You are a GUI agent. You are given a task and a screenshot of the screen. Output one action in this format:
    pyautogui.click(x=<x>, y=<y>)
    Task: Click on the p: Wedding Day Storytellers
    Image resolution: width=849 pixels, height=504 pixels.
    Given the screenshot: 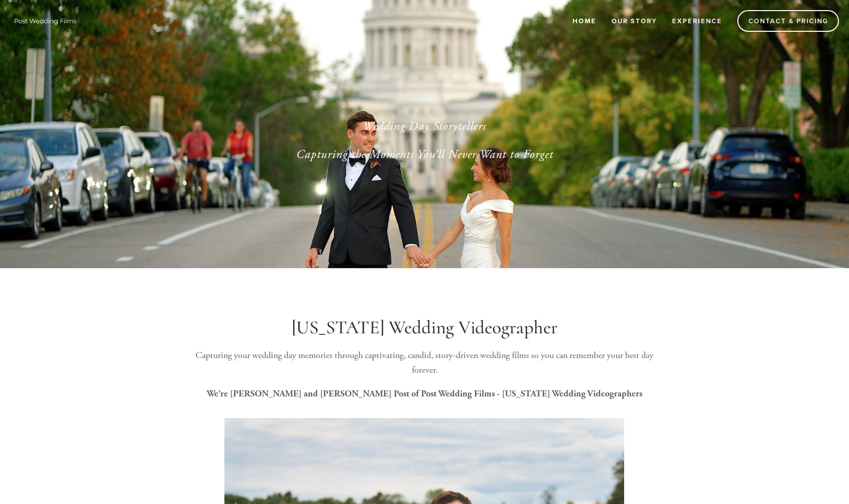 What is the action you would take?
    pyautogui.click(x=424, y=126)
    